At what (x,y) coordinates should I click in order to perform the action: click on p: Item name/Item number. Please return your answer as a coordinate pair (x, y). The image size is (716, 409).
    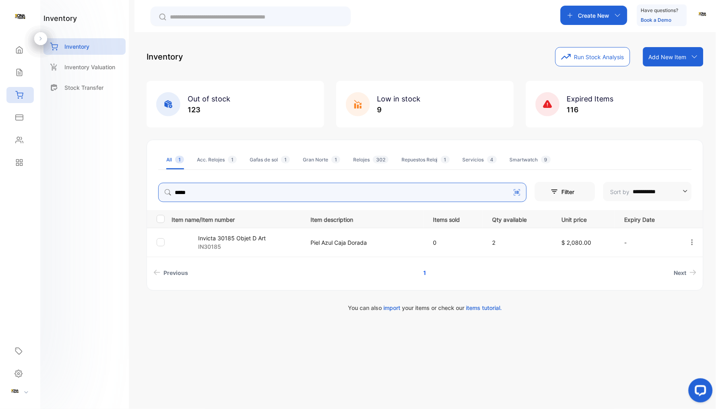
    Looking at the image, I should click on (236, 219).